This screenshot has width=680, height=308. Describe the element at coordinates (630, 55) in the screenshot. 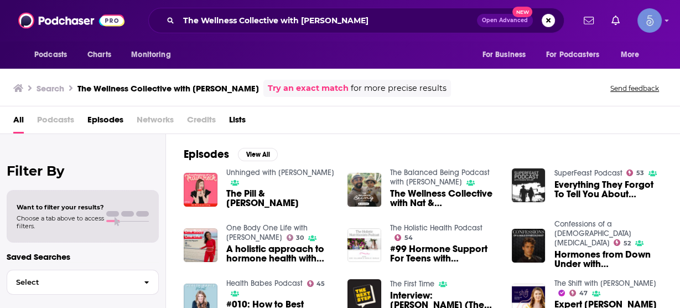

I see `span: More` at that location.